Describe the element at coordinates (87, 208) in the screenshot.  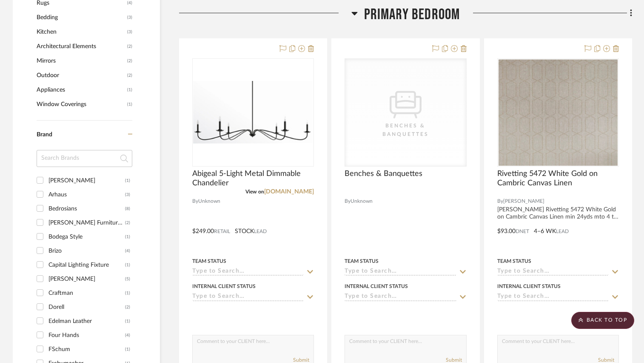
I see `div: Bedrosians` at that location.